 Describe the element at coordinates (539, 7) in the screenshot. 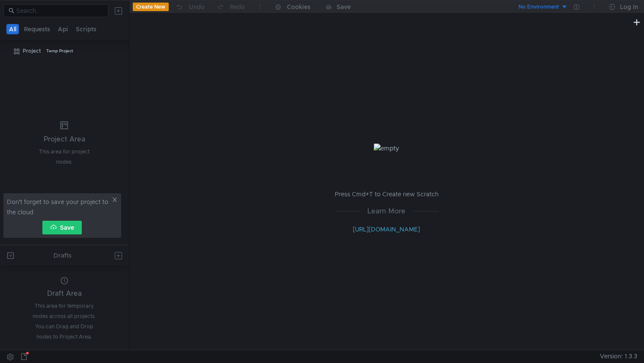

I see `div: No Environment` at that location.